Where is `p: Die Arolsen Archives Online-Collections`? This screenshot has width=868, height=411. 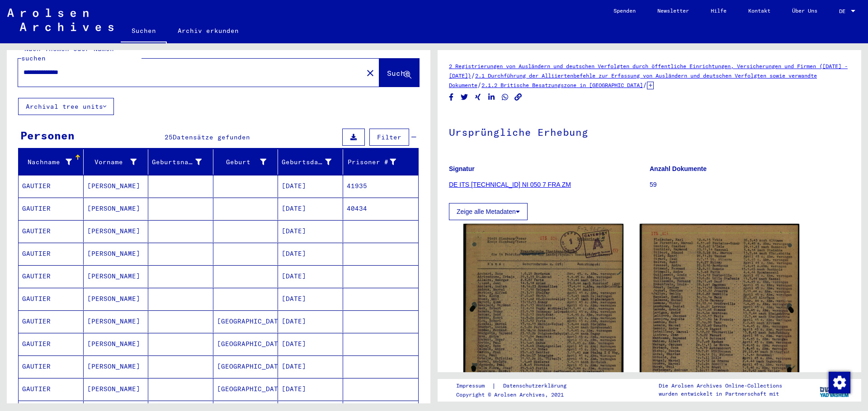 p: Die Arolsen Archives Online-Collections is located at coordinates (720, 386).